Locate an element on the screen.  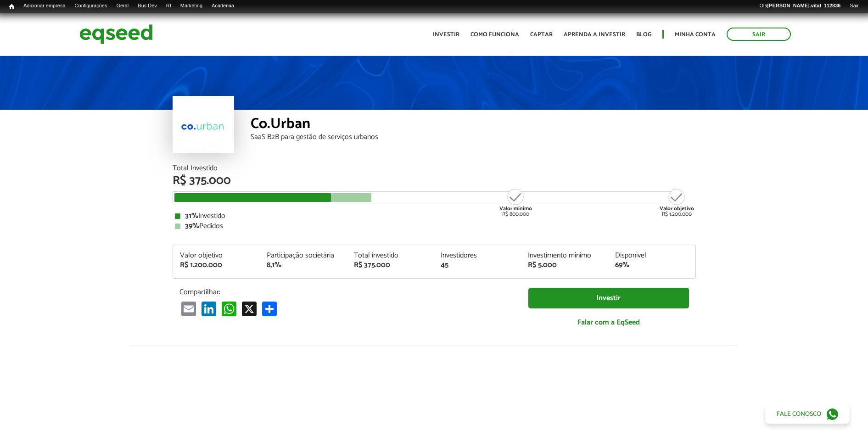
a: X is located at coordinates (249, 308).